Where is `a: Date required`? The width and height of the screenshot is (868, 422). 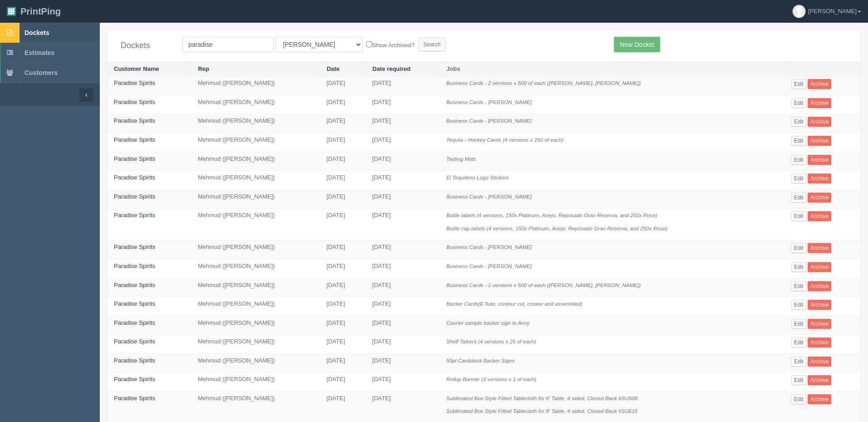
a: Date required is located at coordinates (391, 69).